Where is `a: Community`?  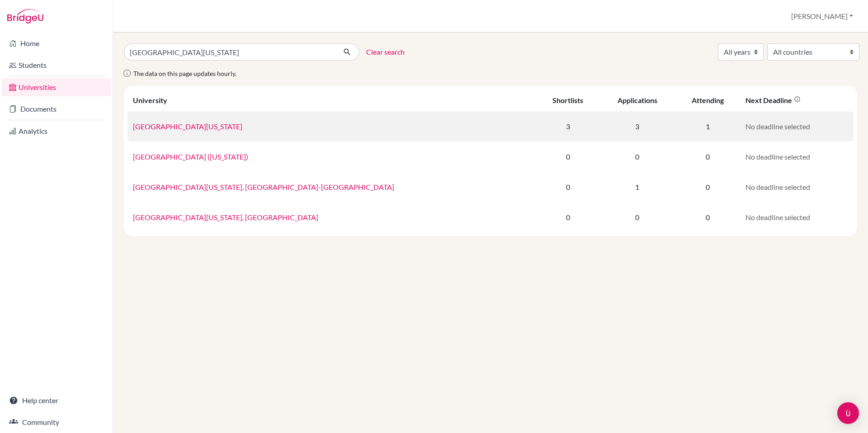
a: Community is located at coordinates (56, 422).